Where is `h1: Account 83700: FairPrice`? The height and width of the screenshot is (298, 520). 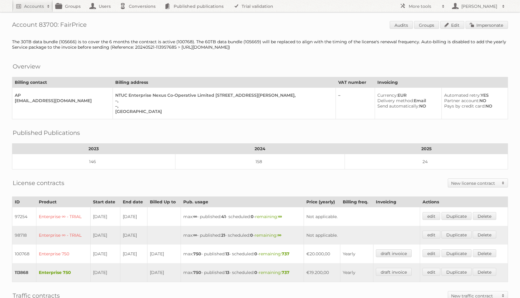
h1: Account 83700: FairPrice is located at coordinates (260, 26).